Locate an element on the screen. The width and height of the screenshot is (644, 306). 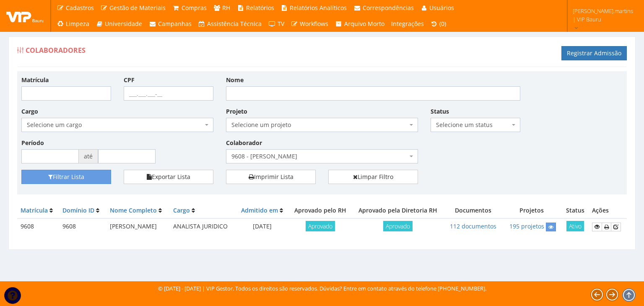
button: Exportar Lista is located at coordinates (169, 177).